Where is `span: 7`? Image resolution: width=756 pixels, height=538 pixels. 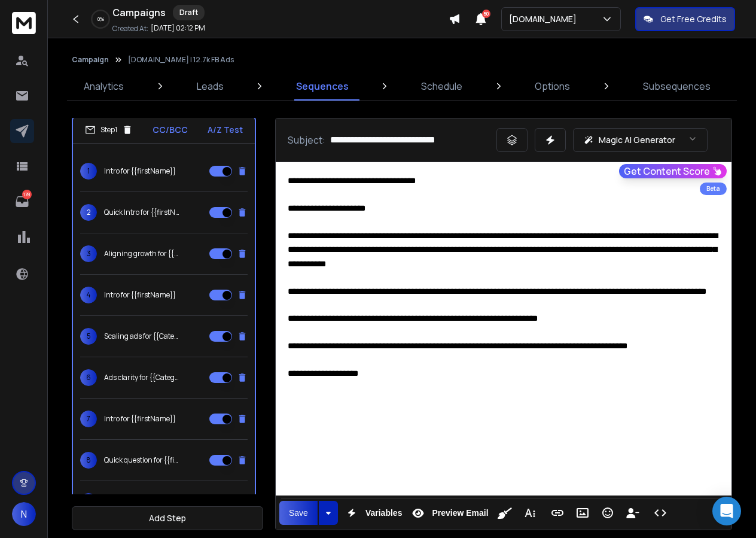 span: 7 is located at coordinates (89, 418).